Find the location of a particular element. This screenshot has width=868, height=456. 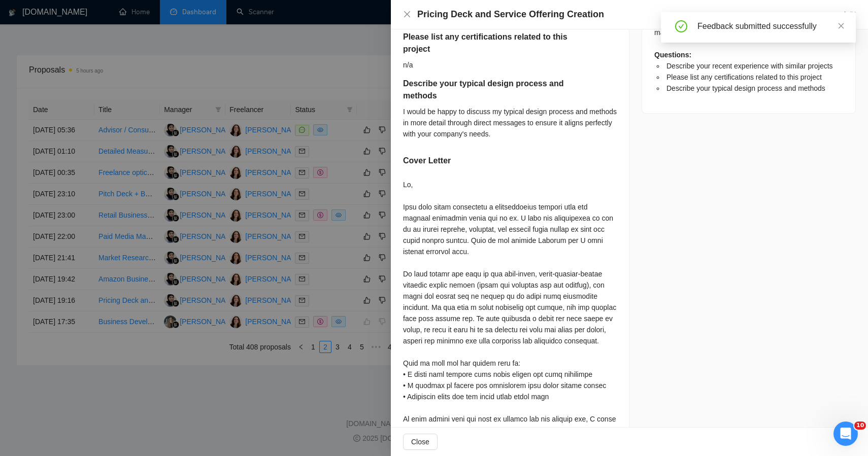

div: I would be happy to discuss my typical design process and methods in more detail through direct m... is located at coordinates (509, 123).